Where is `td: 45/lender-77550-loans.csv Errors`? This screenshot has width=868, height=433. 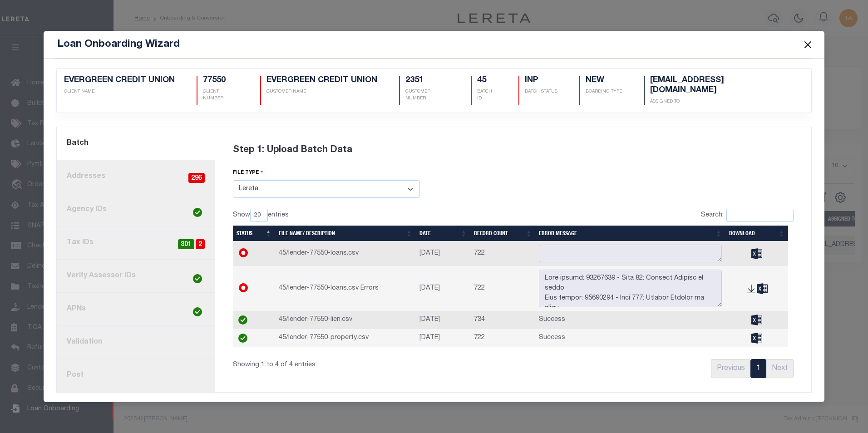 td: 45/lender-77550-loans.csv Errors is located at coordinates (346, 288).